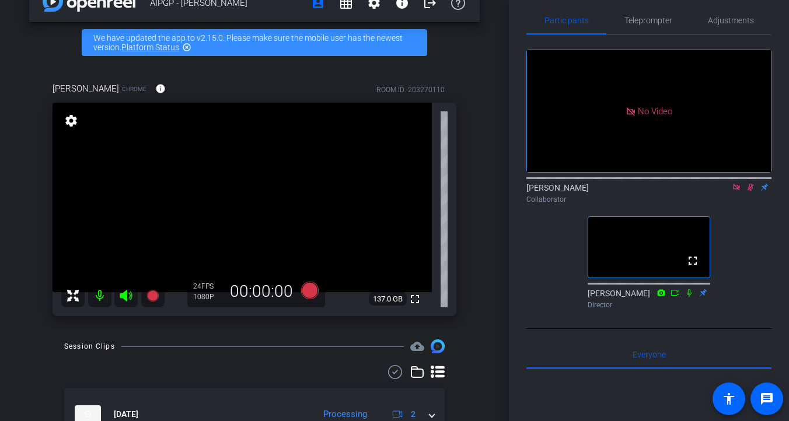 This screenshot has width=789, height=421. Describe the element at coordinates (648, 20) in the screenshot. I see `span: Teleprompter` at that location.